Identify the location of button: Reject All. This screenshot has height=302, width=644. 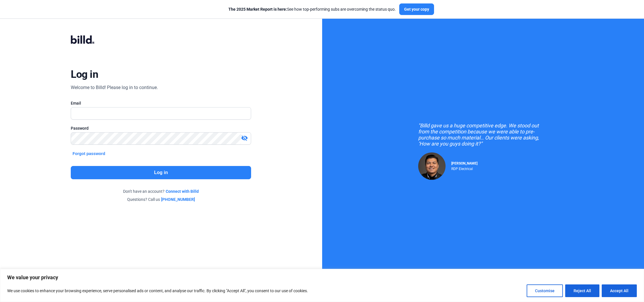
(582, 290).